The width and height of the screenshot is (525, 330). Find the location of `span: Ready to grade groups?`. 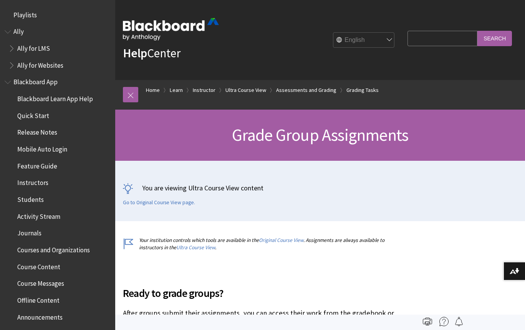

span: Ready to grade groups? is located at coordinates (263, 293).